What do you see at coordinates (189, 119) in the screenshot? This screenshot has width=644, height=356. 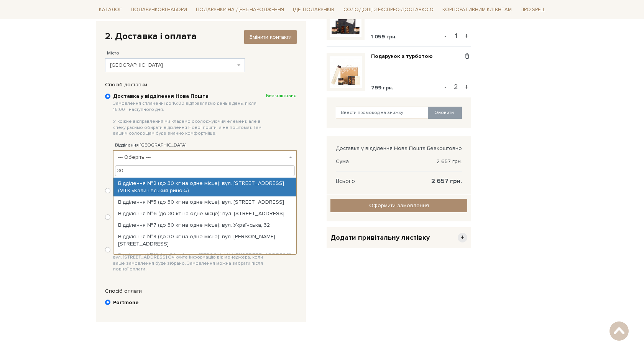 I see `span: Замовлення сплаченні до 16:00 відправляємо день в день, після 16:00 - наступного дня. У кожне від...` at bounding box center [189, 119].